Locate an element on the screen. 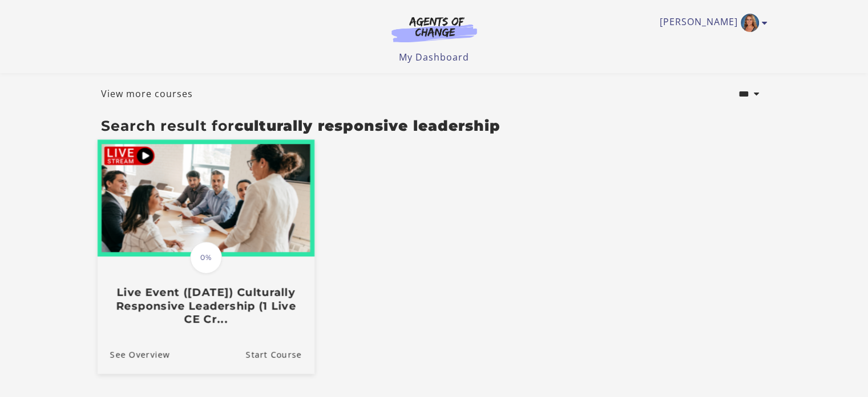 The image size is (868, 397). a: Toggle menu is located at coordinates (711, 23).